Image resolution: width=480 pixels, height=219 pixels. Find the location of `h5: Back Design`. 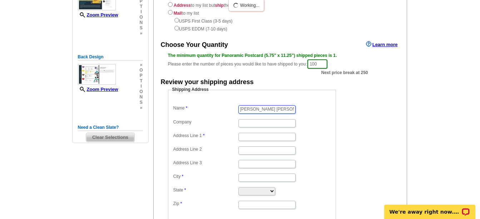

h5: Back Design is located at coordinates (111, 57).